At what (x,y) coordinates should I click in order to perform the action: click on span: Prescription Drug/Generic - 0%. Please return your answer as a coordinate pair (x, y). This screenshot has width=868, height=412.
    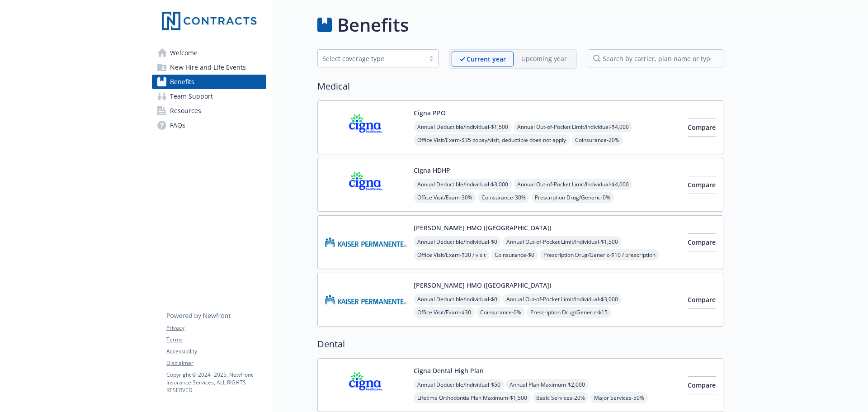
    Looking at the image, I should click on (573, 198).